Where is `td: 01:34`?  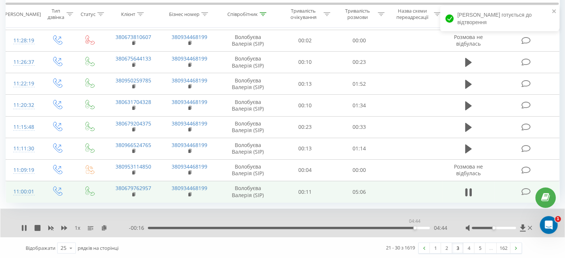 td: 01:34 is located at coordinates (359, 105).